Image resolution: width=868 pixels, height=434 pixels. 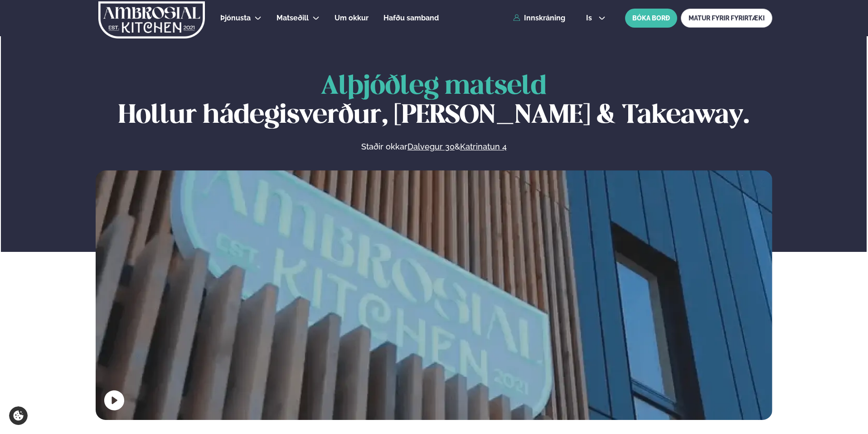 I want to click on a: Um okkur, so click(x=351, y=18).